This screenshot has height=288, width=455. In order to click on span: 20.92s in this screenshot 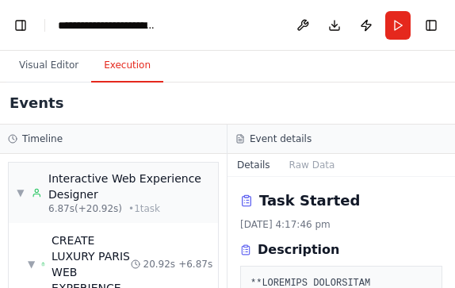, I will do `click(159, 264)`.